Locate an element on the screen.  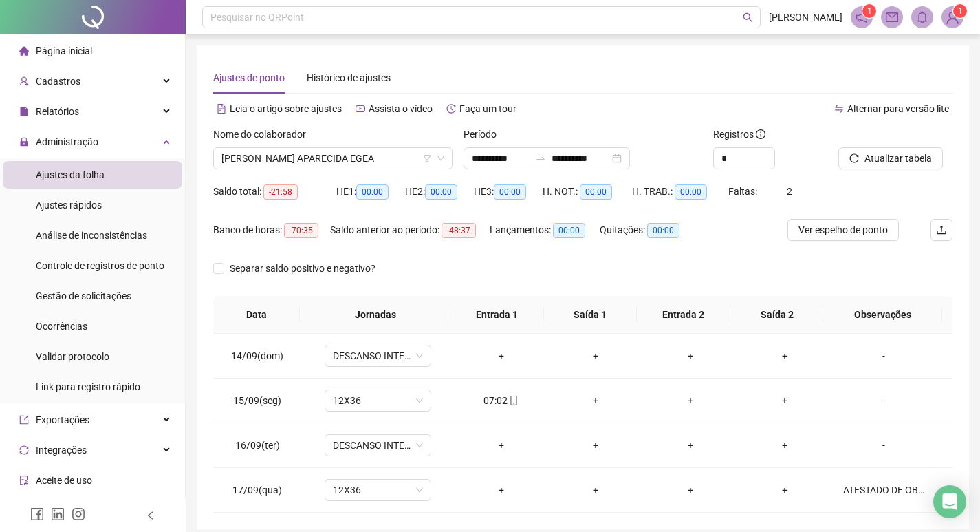
span: Relatórios is located at coordinates (57, 111).